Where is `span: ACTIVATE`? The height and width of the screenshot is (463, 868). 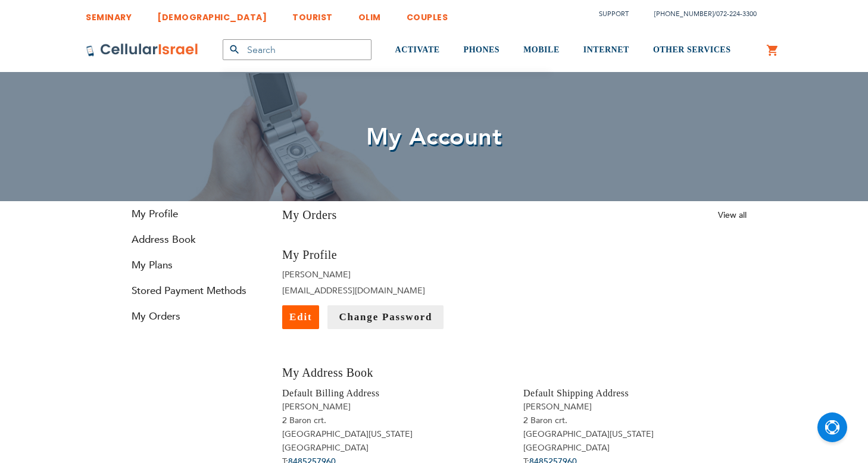
span: ACTIVATE is located at coordinates (417, 50).